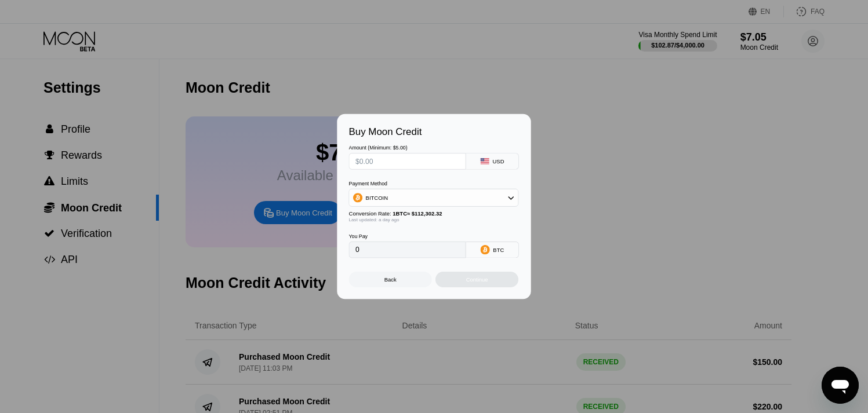 The width and height of the screenshot is (868, 413). Describe the element at coordinates (434, 131) in the screenshot. I see `div: Buy Moon Credit` at that location.